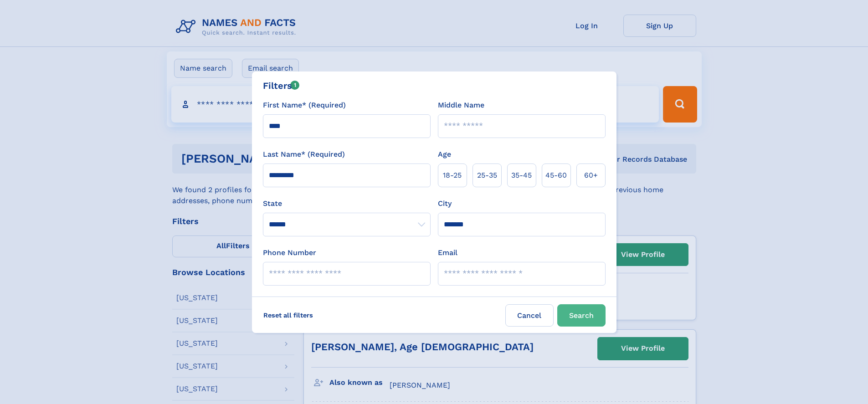  Describe the element at coordinates (445, 155) in the screenshot. I see `label: Age` at that location.